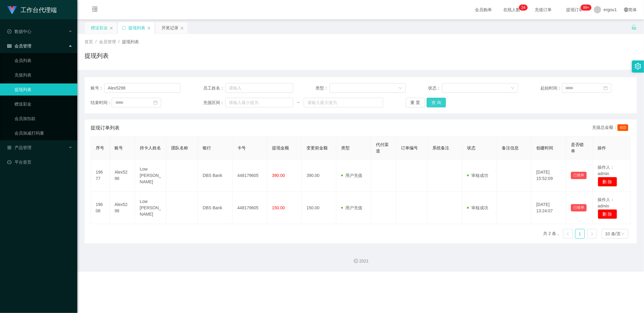  Describe the element at coordinates (214, 103) in the screenshot. I see `span: 充值区间：` at that location.